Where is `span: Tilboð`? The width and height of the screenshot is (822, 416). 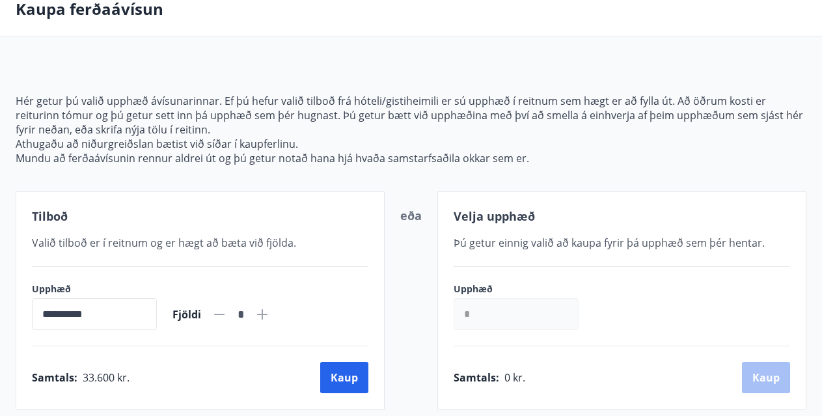
span: Tilboð is located at coordinates (49, 216).